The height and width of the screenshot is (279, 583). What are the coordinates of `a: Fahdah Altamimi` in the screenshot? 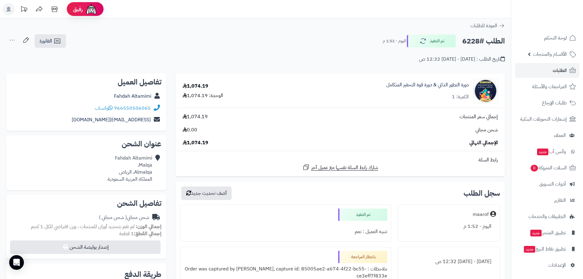 It's located at (133, 96).